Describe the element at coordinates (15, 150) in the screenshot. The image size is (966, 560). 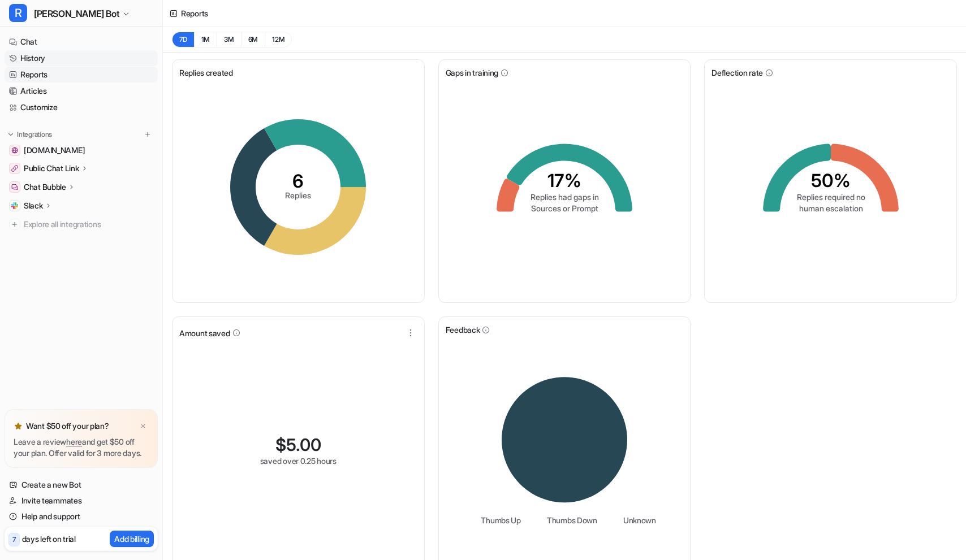
I see `img: getrella.com` at that location.